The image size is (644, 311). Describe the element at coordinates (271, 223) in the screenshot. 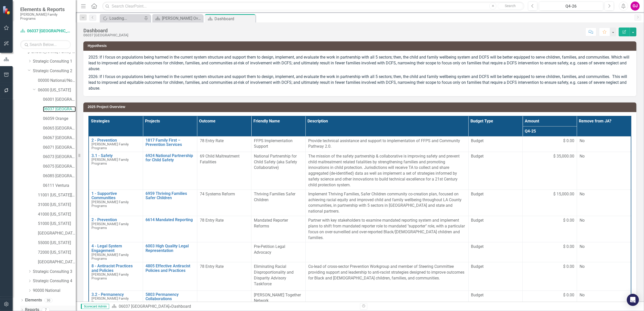

I see `span: Mandated Reporter Reforms` at that location.